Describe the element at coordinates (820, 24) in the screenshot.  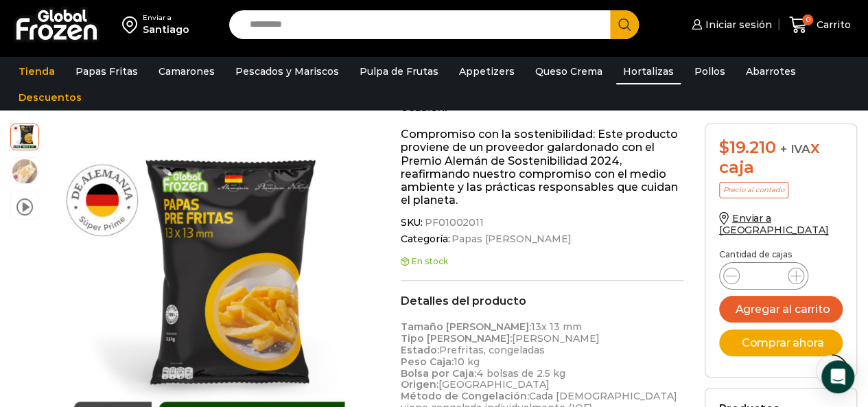
I see `a: 0 Carrito` at that location.